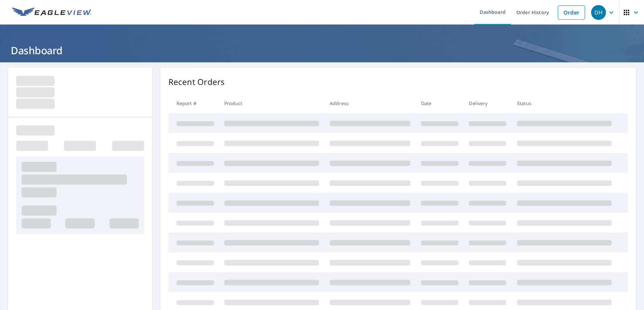 The width and height of the screenshot is (644, 310). What do you see at coordinates (439, 103) in the screenshot?
I see `th: Date` at bounding box center [439, 103].